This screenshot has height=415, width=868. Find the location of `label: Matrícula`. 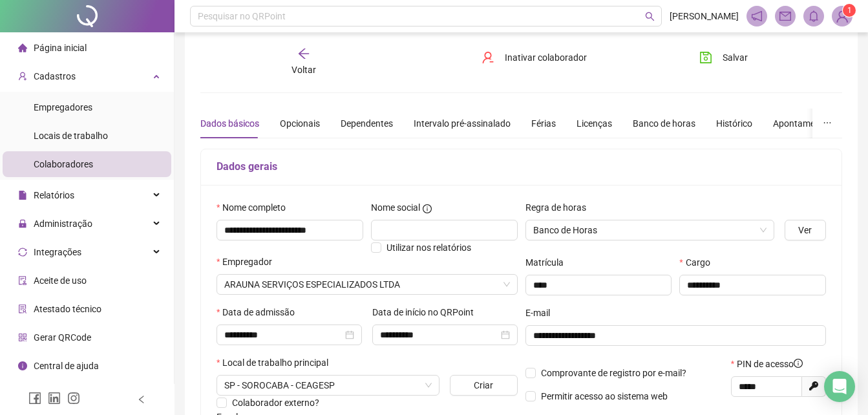

label: Matrícula is located at coordinates (549, 263).